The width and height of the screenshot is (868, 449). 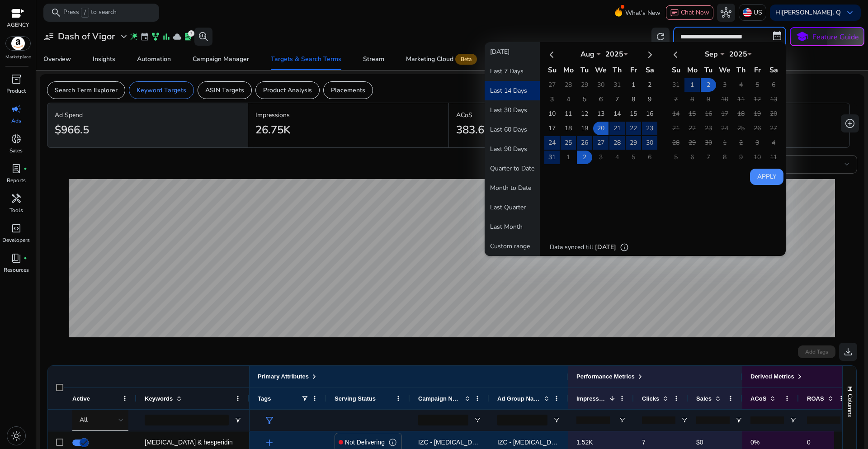 I want to click on button: refresh, so click(x=661, y=36).